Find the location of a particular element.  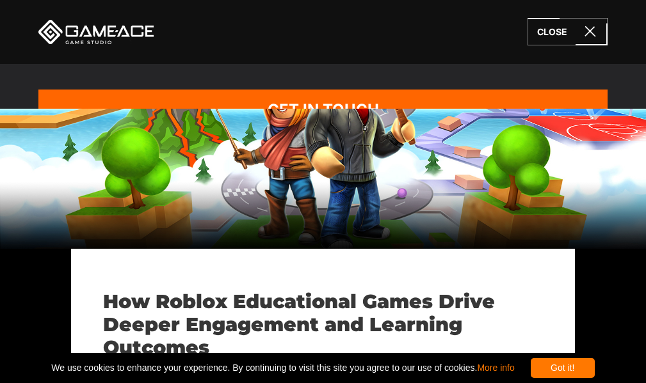

a: close is located at coordinates (567, 31).